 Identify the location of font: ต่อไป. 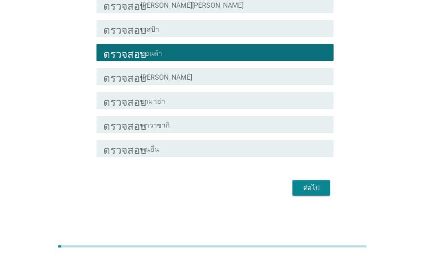
(311, 188).